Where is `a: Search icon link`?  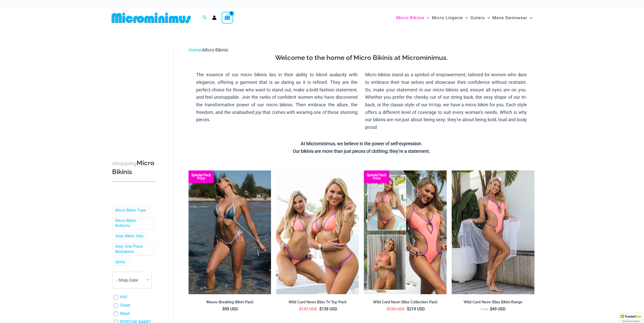
a: Search icon link is located at coordinates (204, 18).